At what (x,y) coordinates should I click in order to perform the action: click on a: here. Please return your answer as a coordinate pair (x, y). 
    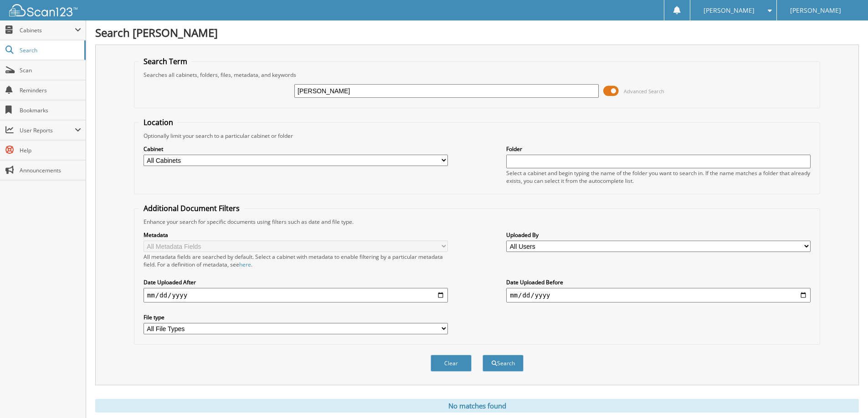
    Looking at the image, I should click on (245, 265).